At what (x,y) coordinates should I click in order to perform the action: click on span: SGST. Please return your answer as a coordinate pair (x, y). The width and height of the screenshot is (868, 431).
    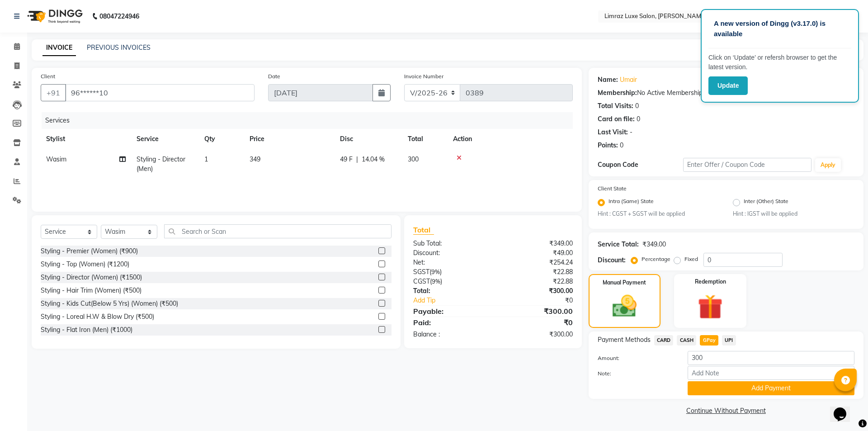
    Looking at the image, I should click on (421, 272).